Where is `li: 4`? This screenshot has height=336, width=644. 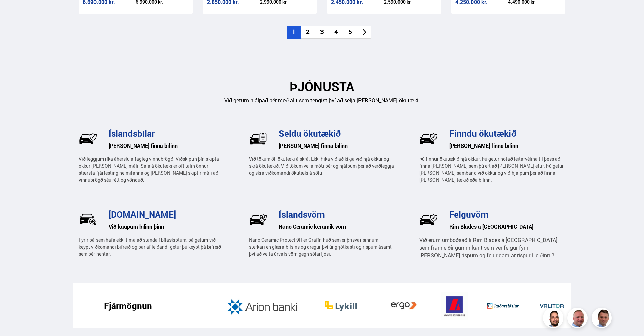
li: 4 is located at coordinates (336, 32).